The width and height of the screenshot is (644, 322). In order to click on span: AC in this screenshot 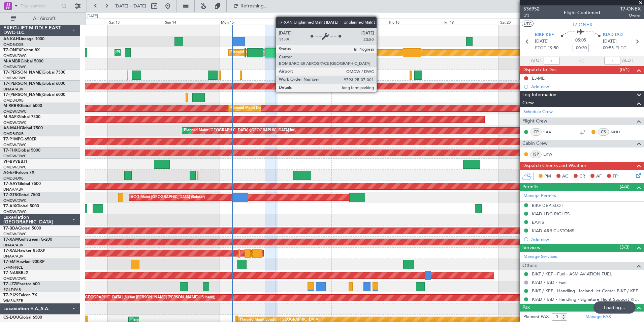, I will do `click(566, 176)`.